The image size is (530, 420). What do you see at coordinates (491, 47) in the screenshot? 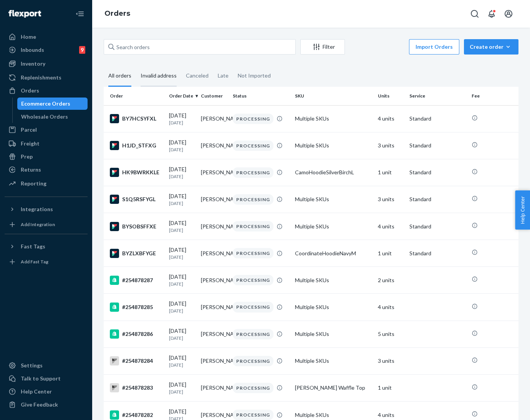
I see `button: Create order` at bounding box center [491, 47].